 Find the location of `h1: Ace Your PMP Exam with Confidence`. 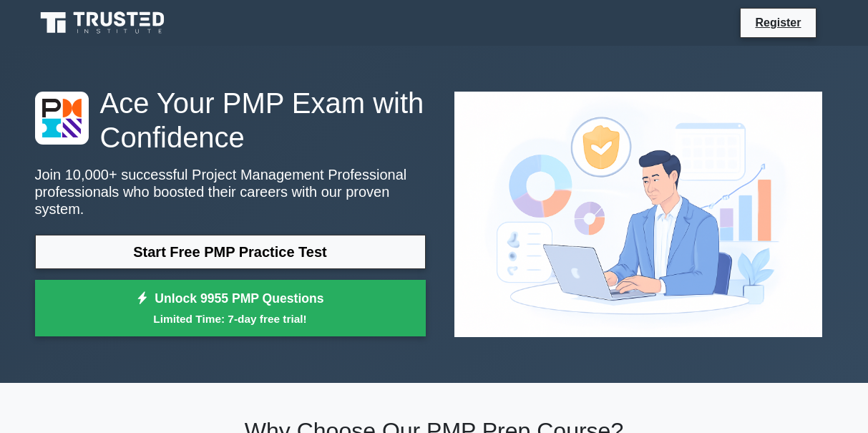

h1: Ace Your PMP Exam with Confidence is located at coordinates (230, 120).